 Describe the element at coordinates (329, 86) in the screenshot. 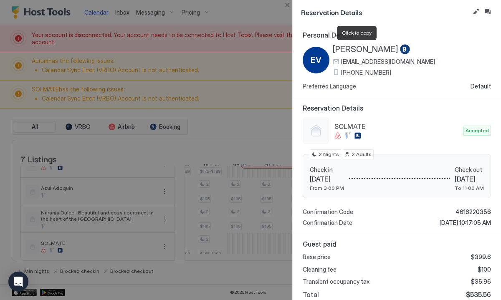

I see `span: Preferred Language` at that location.